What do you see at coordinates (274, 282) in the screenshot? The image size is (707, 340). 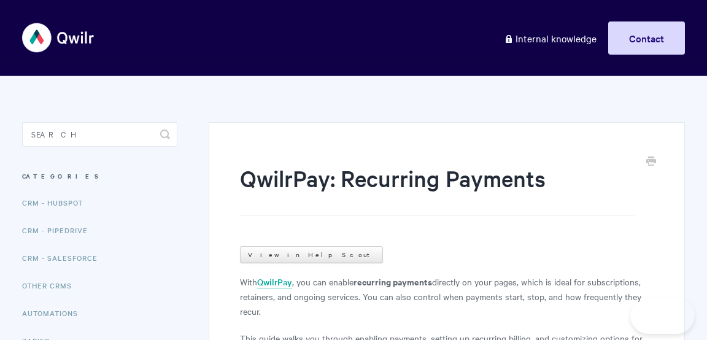 I see `a: QwilrPay` at bounding box center [274, 282].